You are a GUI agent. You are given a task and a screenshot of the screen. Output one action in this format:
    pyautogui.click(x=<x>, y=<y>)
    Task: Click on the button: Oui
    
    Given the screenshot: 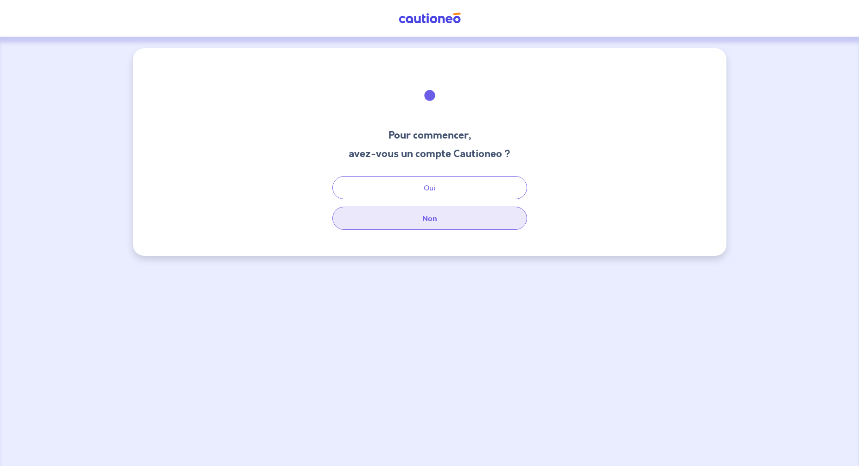 What is the action you would take?
    pyautogui.click(x=430, y=188)
    